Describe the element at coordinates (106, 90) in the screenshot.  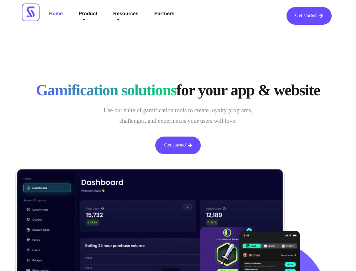
I see `span: Gamification solutions` at that location.